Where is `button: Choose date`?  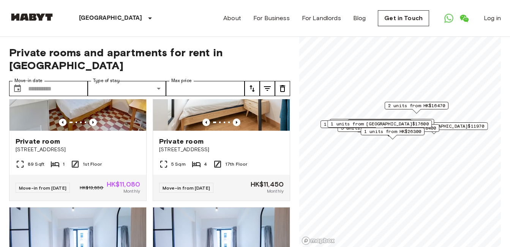
button: Choose date is located at coordinates (17, 89).